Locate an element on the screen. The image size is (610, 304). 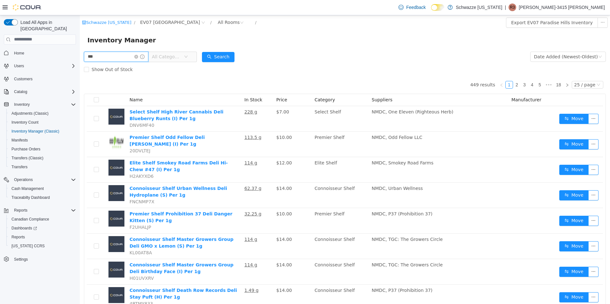
a: Cash Management is located at coordinates (27, 189).